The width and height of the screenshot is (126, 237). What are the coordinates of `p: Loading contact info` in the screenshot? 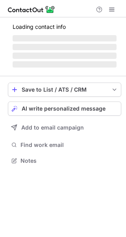 It's located at (65, 27).